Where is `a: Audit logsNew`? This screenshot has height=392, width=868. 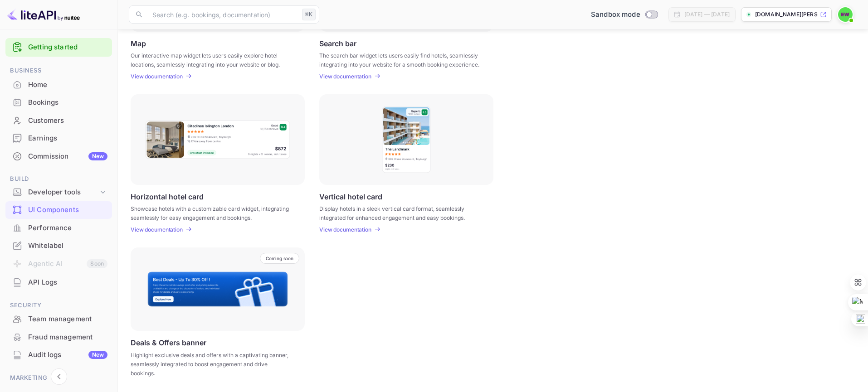
a: Audit logsNew is located at coordinates (59, 354).